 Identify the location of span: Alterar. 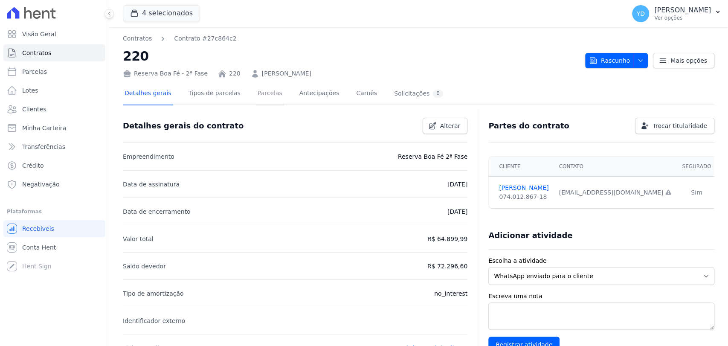
(451, 126).